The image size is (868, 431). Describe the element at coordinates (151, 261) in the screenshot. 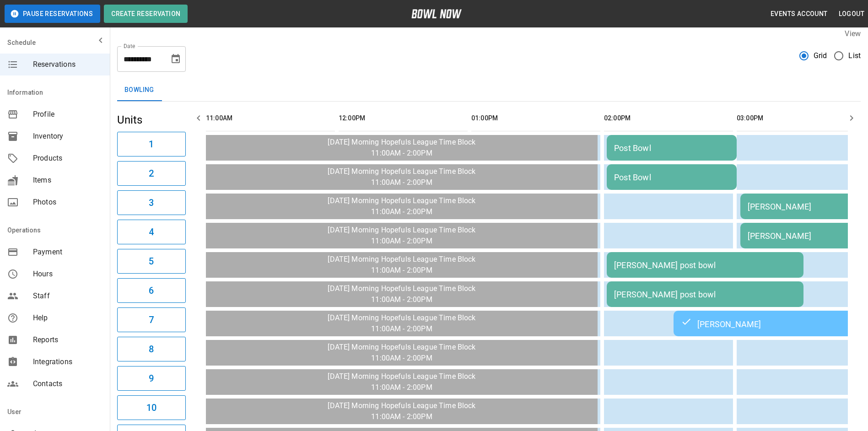

I see `button: 5` at that location.